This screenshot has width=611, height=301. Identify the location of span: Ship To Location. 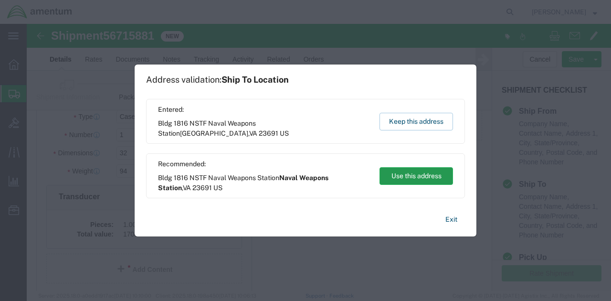
(255, 79).